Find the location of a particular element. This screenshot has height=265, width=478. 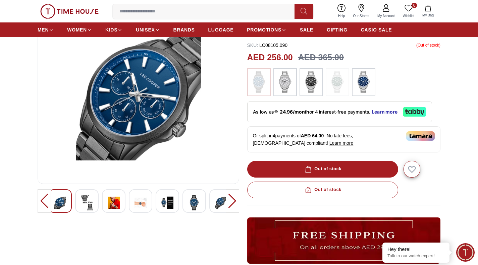

a: BRANDS is located at coordinates (184, 30).